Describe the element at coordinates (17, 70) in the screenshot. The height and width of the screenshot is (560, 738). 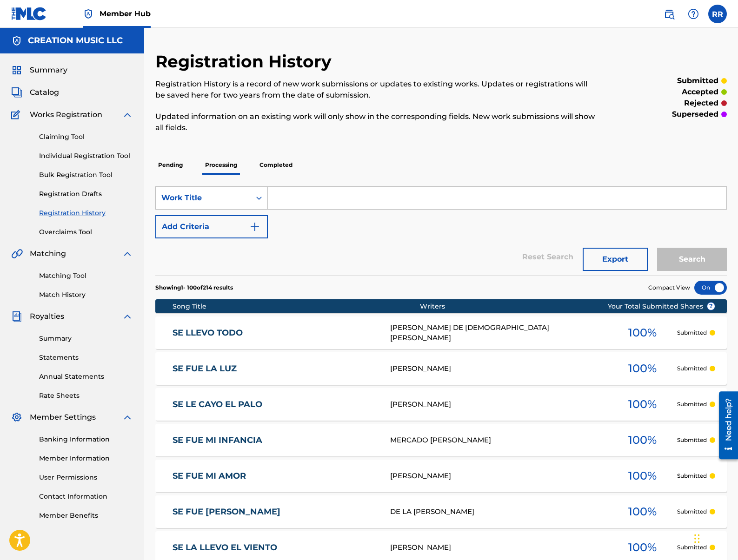
I see `img: Summary` at that location.